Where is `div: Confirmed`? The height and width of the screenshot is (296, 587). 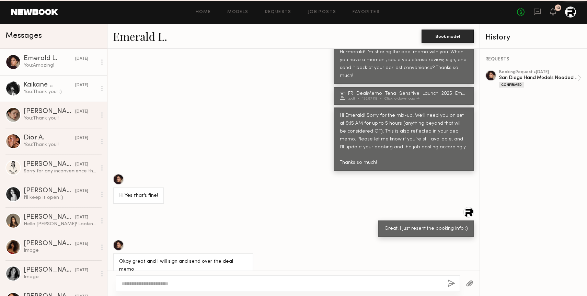 div: Confirmed is located at coordinates (511, 85).